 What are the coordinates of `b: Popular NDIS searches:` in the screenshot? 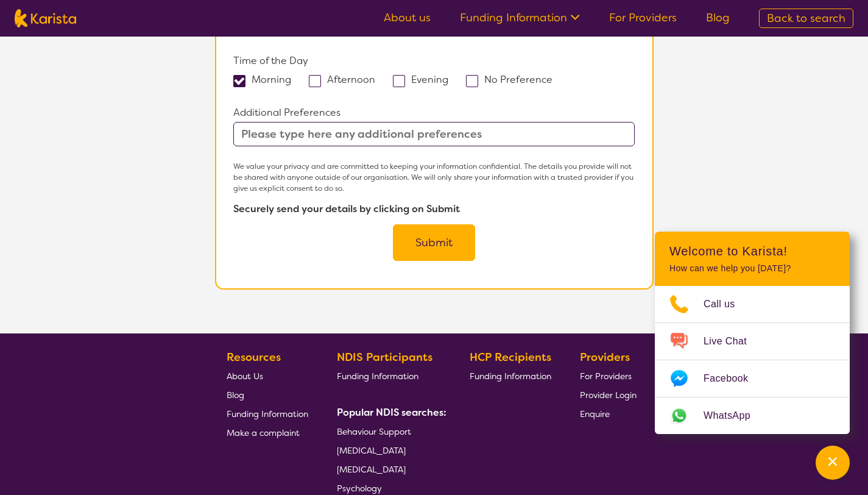 It's located at (392, 412).